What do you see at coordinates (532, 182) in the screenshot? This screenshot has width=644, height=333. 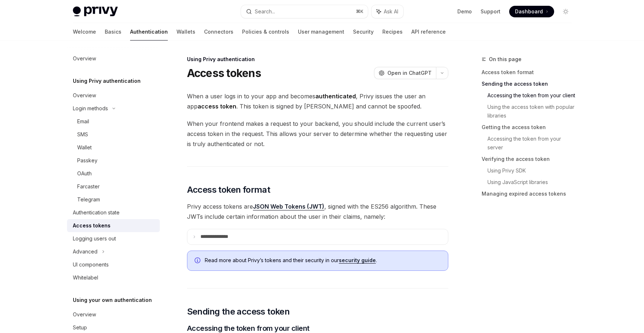 I see `a: Using JavaScript libraries` at bounding box center [532, 182].